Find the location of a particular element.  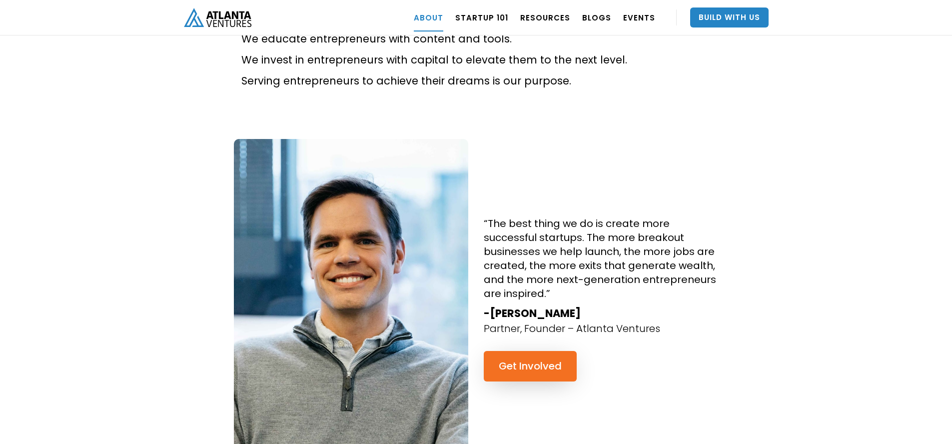

p: Serving entrepreneurs to achieve their dreams is our purpose. is located at coordinates (476, 81).